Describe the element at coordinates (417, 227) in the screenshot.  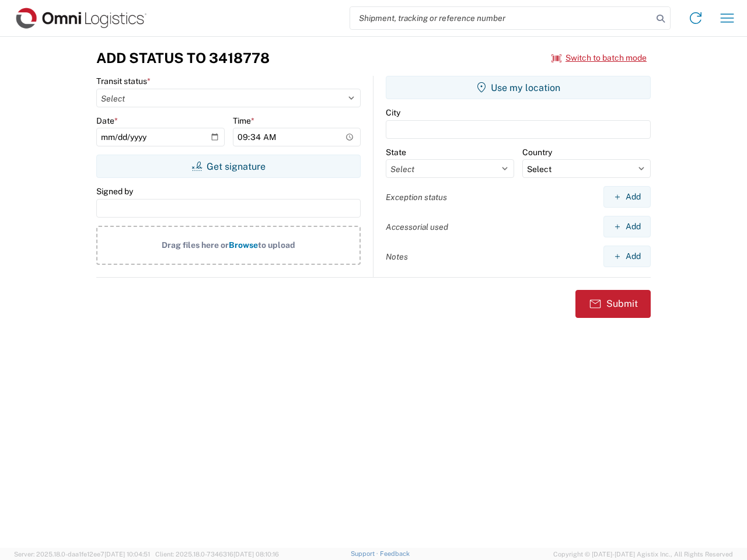
I see `label: Accessorial used` at that location.